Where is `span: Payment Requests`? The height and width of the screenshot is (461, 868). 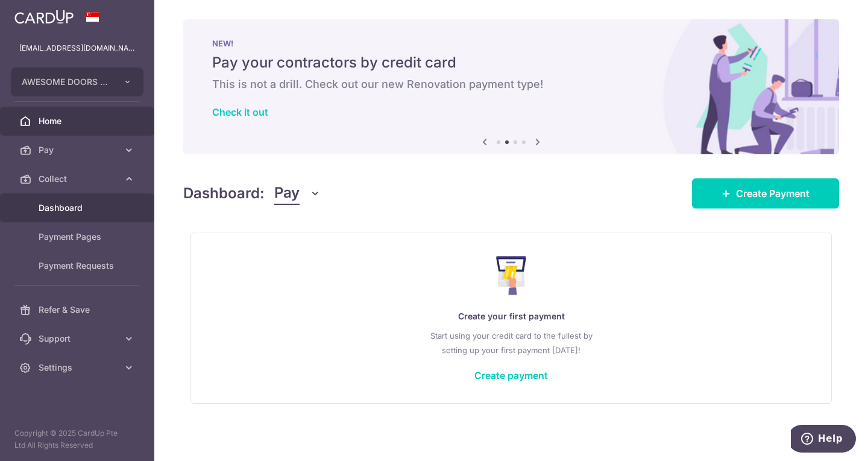
span: Payment Requests is located at coordinates (79, 266).